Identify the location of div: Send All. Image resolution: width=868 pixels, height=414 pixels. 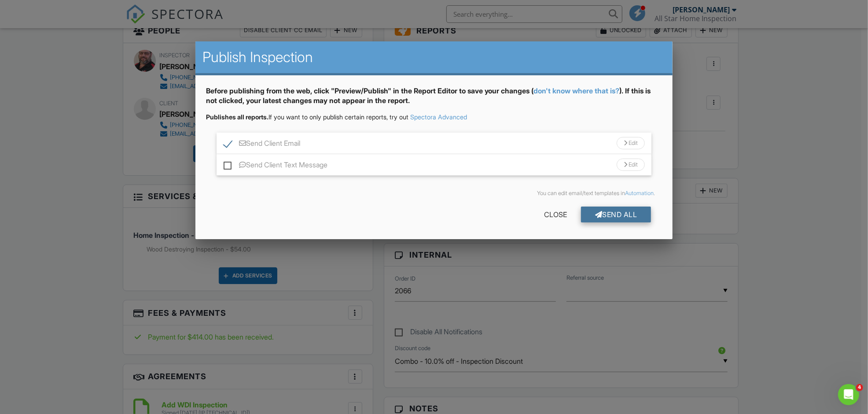
(616, 215).